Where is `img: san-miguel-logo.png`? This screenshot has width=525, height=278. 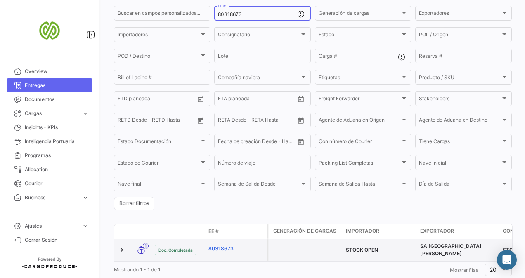
img: san-miguel-logo.png is located at coordinates (50, 31).